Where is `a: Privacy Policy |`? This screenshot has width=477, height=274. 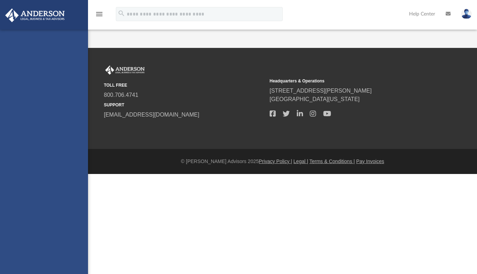
a: Privacy Policy | is located at coordinates (275, 161).